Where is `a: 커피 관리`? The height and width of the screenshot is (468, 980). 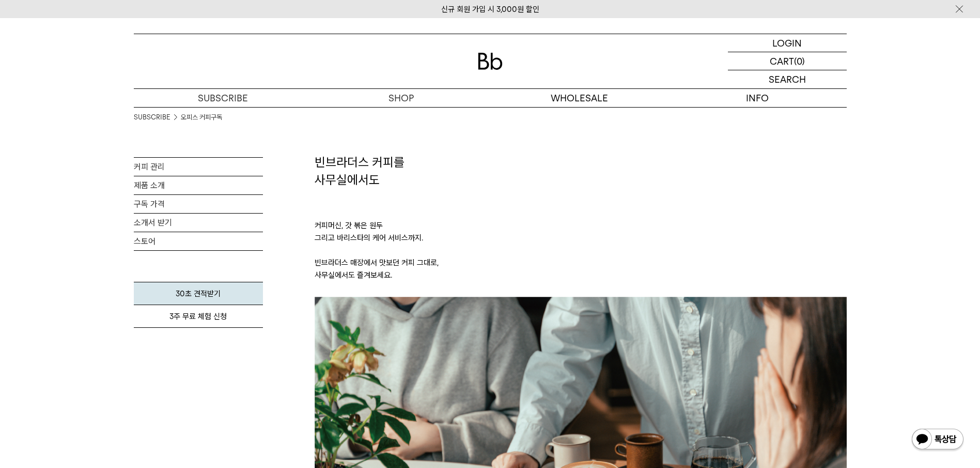 a: 커피 관리 is located at coordinates (198, 166).